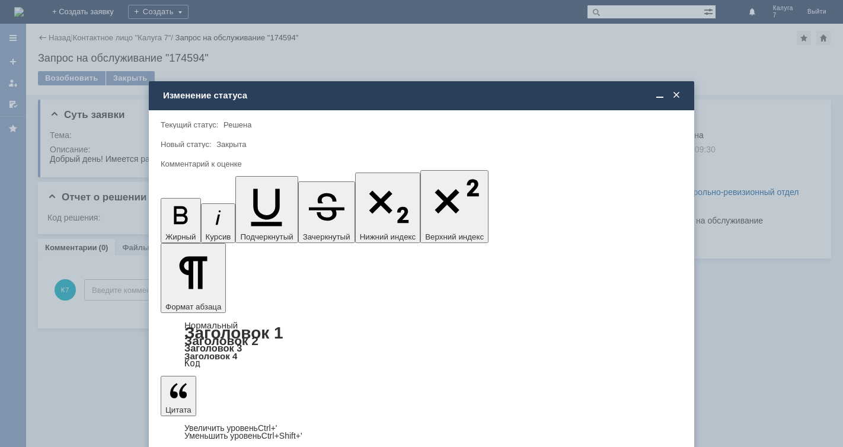 This screenshot has height=447, width=843. I want to click on a: Нормальный, so click(211, 325).